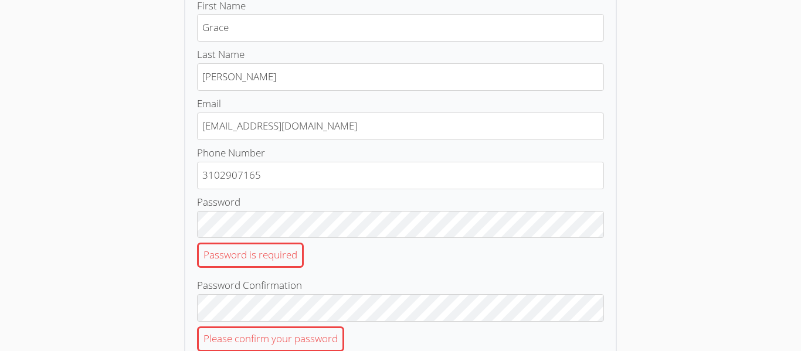  I want to click on div: Password is required, so click(250, 255).